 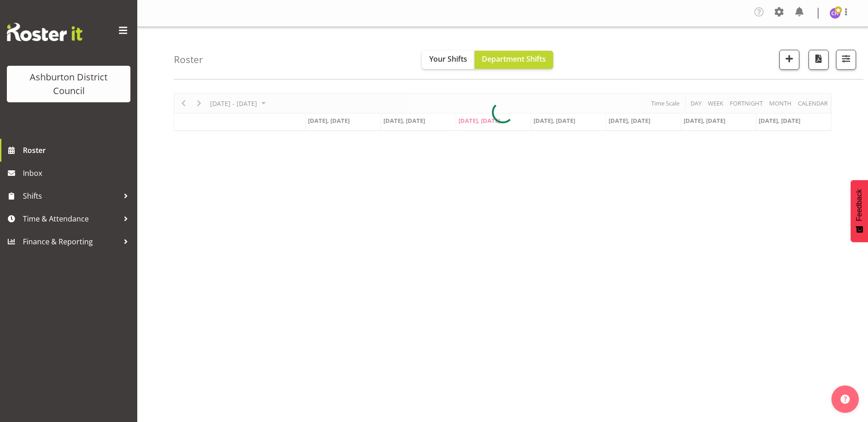 What do you see at coordinates (859, 205) in the screenshot?
I see `span: Feedback` at bounding box center [859, 205].